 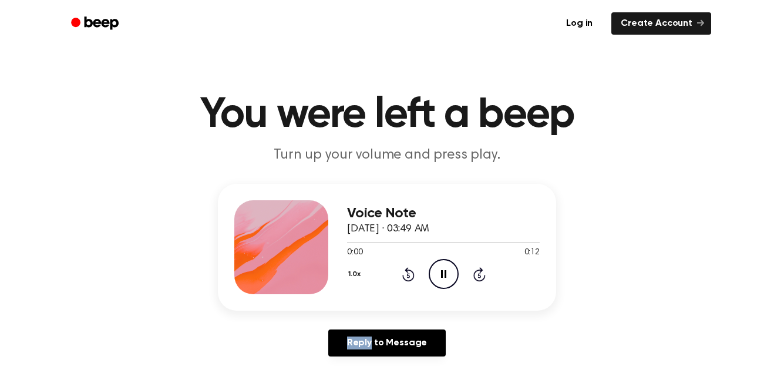 What do you see at coordinates (387, 343) in the screenshot?
I see `a: Reply to Message` at bounding box center [387, 343].